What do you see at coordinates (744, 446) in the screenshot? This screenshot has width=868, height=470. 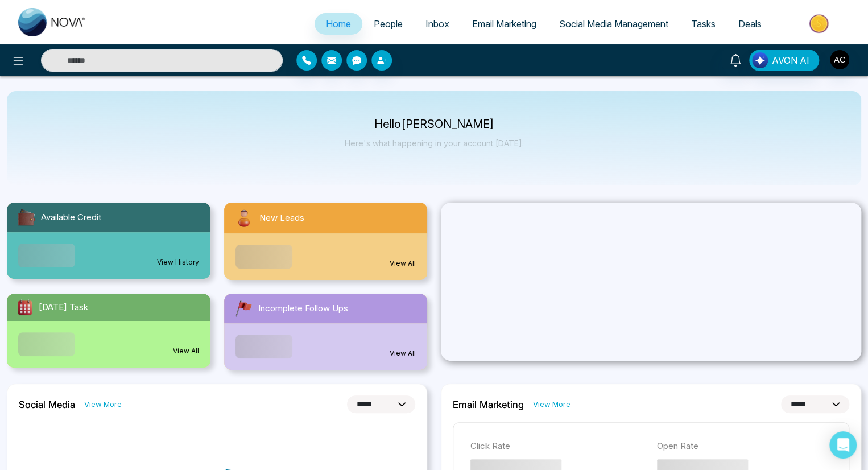 I see `p: Open Rate` at bounding box center [744, 446].